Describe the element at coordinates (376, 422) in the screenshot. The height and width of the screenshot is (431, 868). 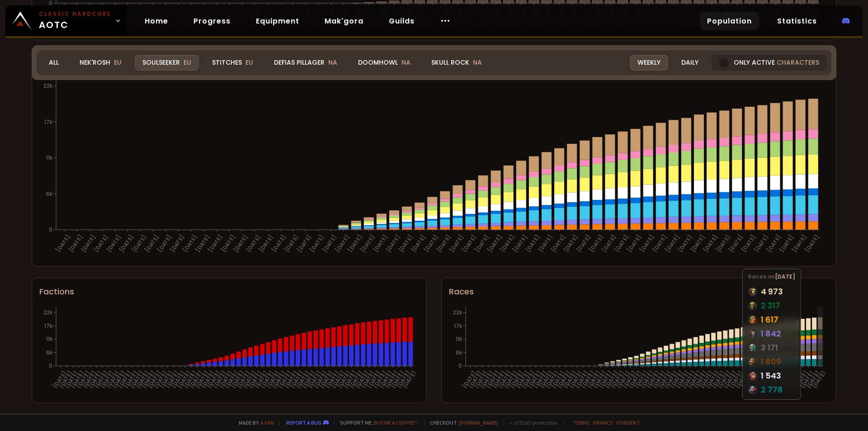
I see `span: Support me,` at that location.